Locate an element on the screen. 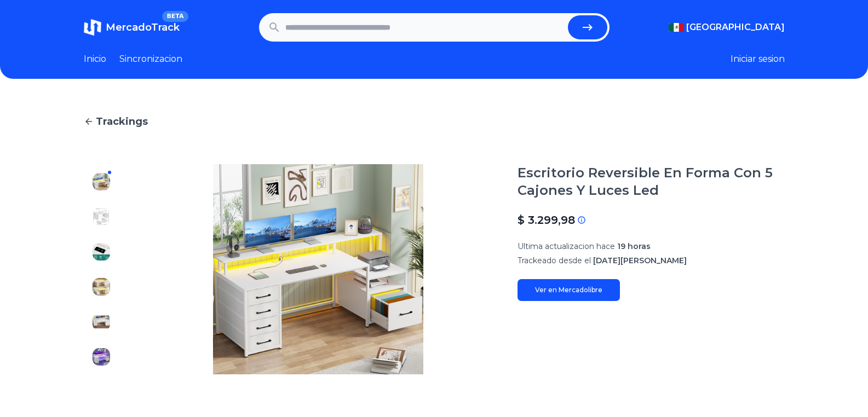 Image resolution: width=868 pixels, height=417 pixels. span: MercadoTrack is located at coordinates (142, 27).